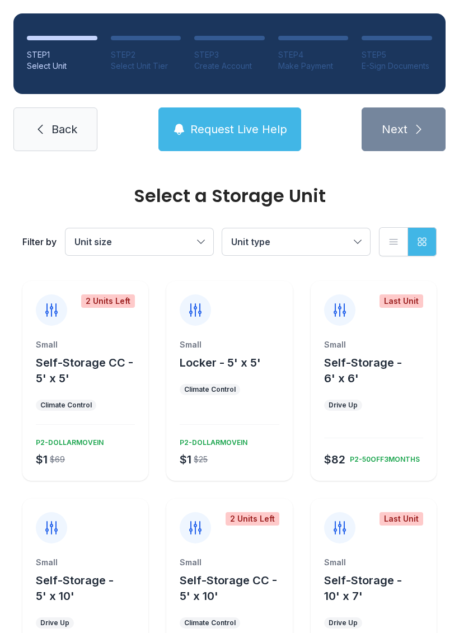  Describe the element at coordinates (238, 129) in the screenshot. I see `span: Request Live Help` at that location.